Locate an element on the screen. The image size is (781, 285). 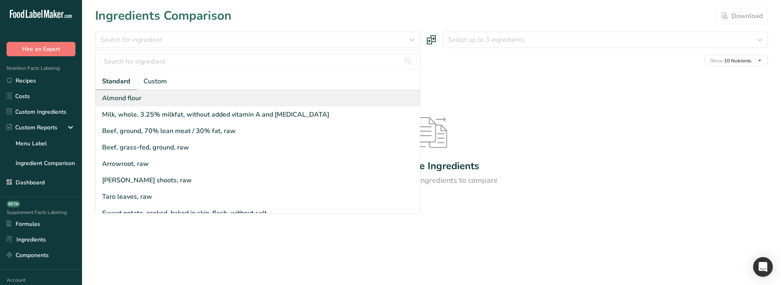
div: Taro leaves, raw is located at coordinates (127, 196).